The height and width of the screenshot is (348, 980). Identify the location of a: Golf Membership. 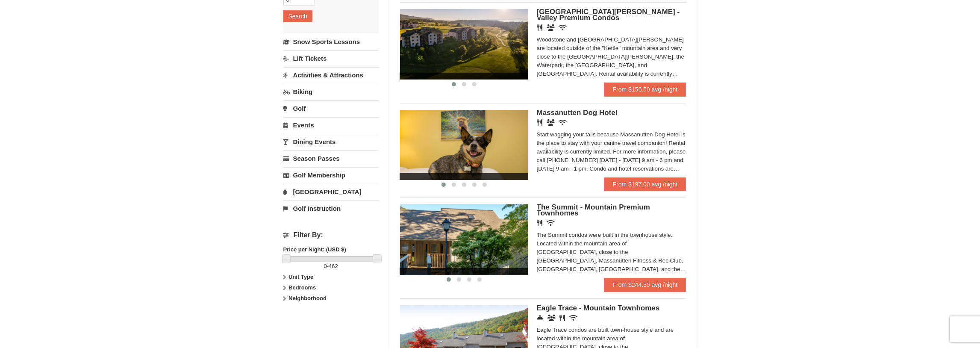
(331, 175).